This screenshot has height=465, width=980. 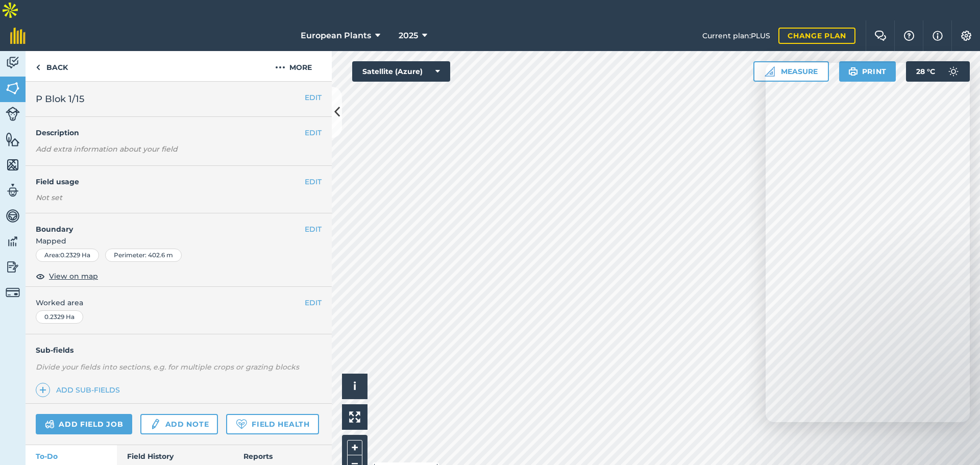 What do you see at coordinates (293, 66) in the screenshot?
I see `button: More` at bounding box center [293, 66].